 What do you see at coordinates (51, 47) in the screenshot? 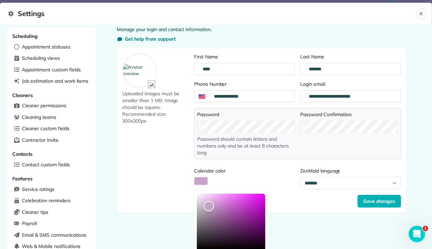
I see `a: Appointment statuses` at bounding box center [51, 47].